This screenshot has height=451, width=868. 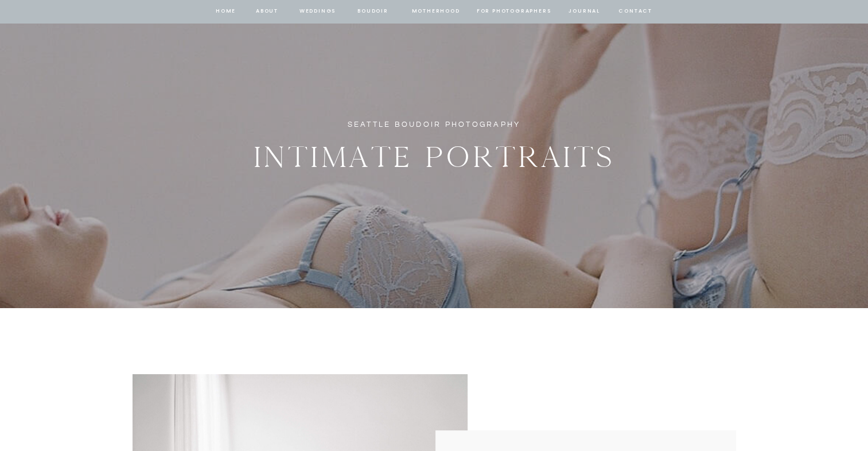 I want to click on nav: Motherhood, so click(x=435, y=11).